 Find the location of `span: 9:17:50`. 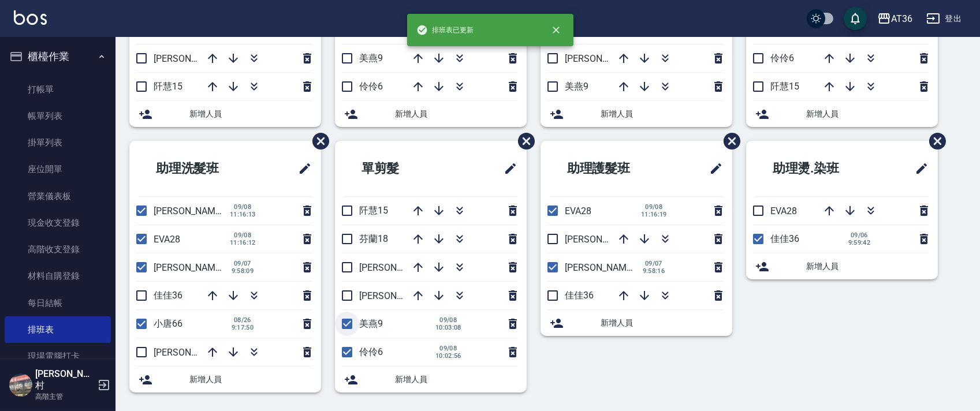

span: 9:17:50 is located at coordinates (242, 327).